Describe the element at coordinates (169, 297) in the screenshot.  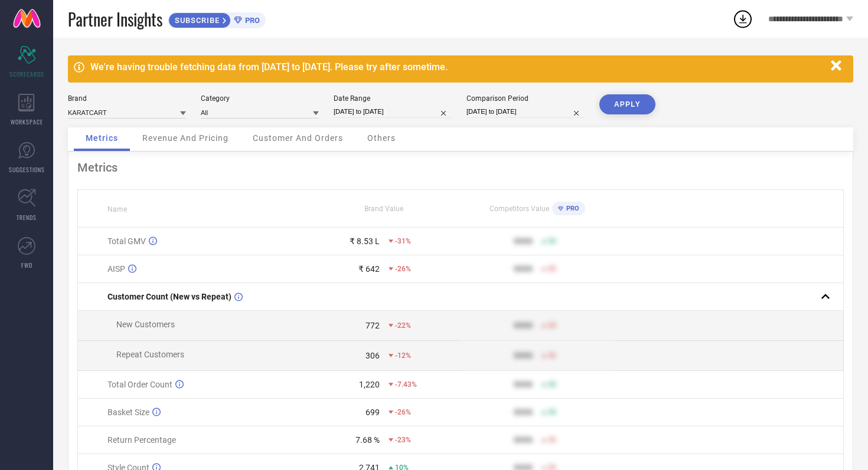
I see `span: Customer Count (New vs Repeat)` at that location.